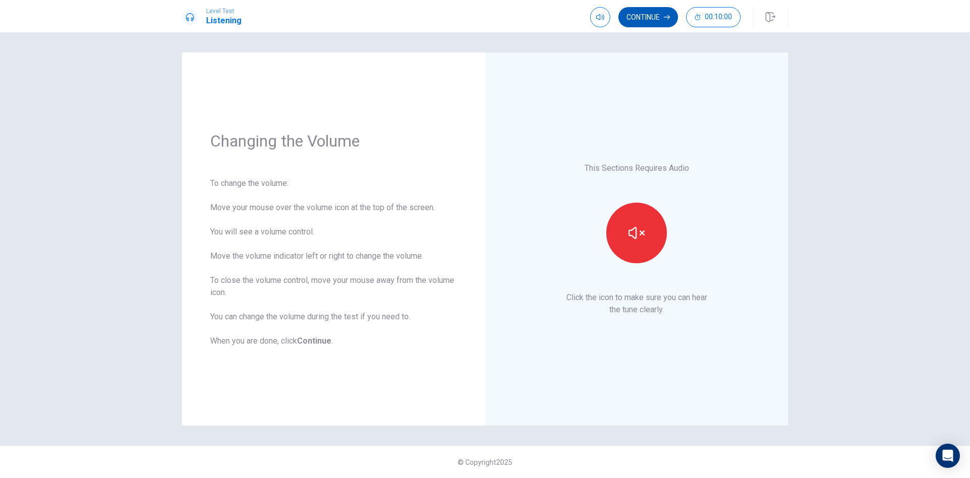 This screenshot has height=478, width=970. What do you see at coordinates (334, 141) in the screenshot?
I see `h1: Changing the Volume` at bounding box center [334, 141].